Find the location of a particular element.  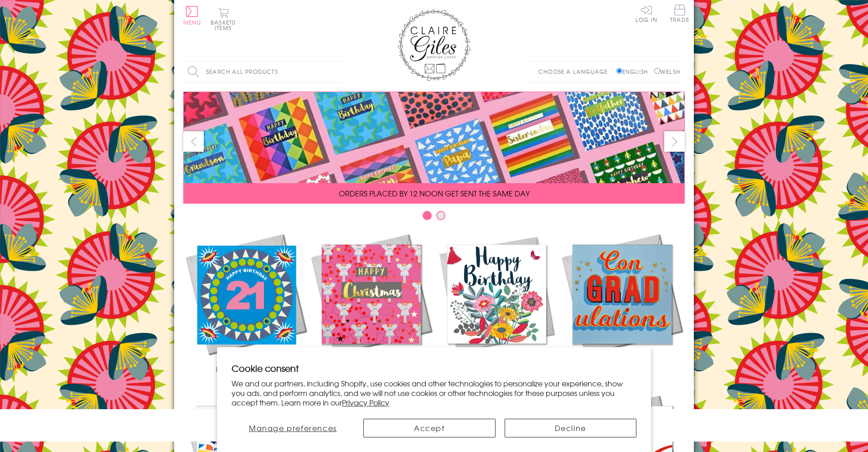

input: Search is located at coordinates (338, 72).